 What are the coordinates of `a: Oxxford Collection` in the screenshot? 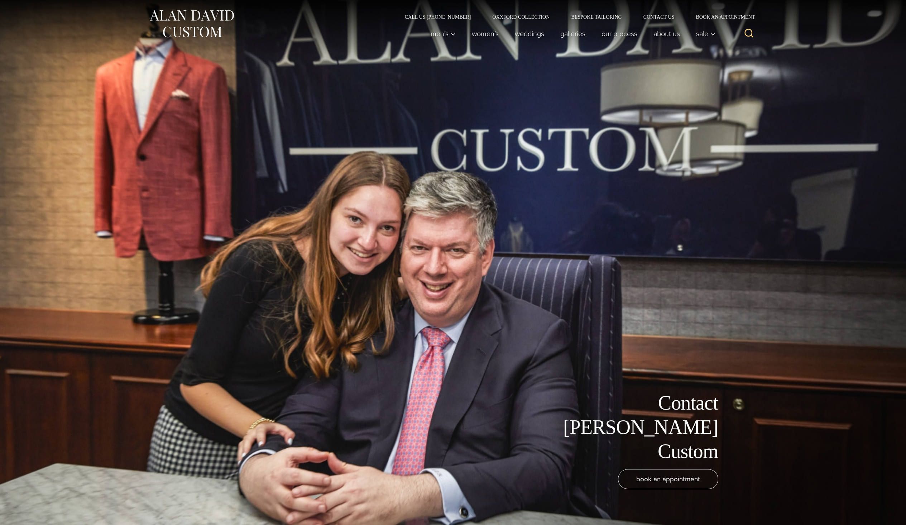 It's located at (521, 17).